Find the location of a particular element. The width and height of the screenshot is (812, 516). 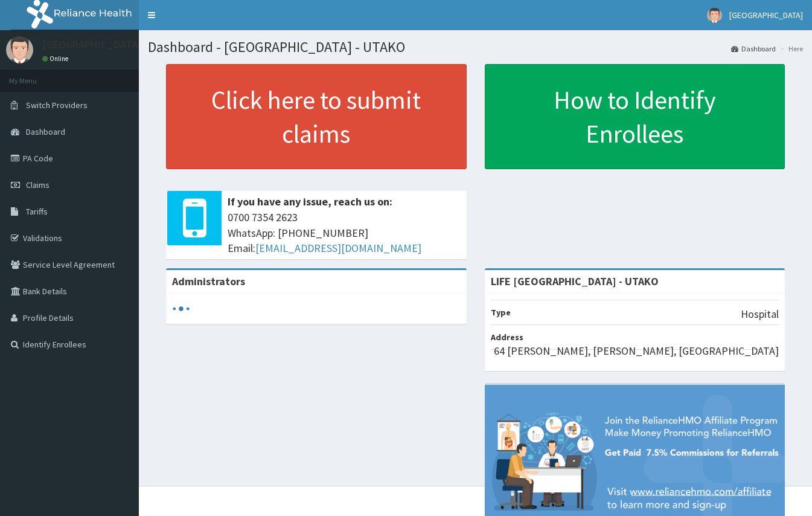

span: Claims is located at coordinates (38, 185).